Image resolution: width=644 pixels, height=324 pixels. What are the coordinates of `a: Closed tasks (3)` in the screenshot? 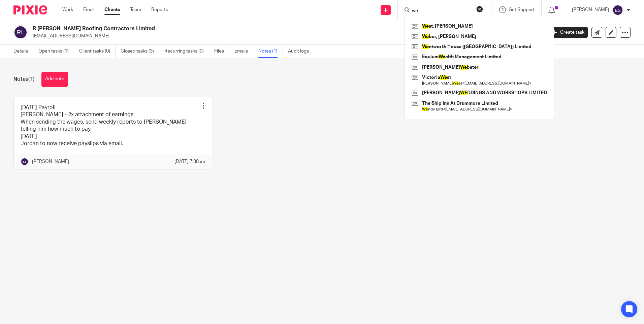 It's located at (139, 51).